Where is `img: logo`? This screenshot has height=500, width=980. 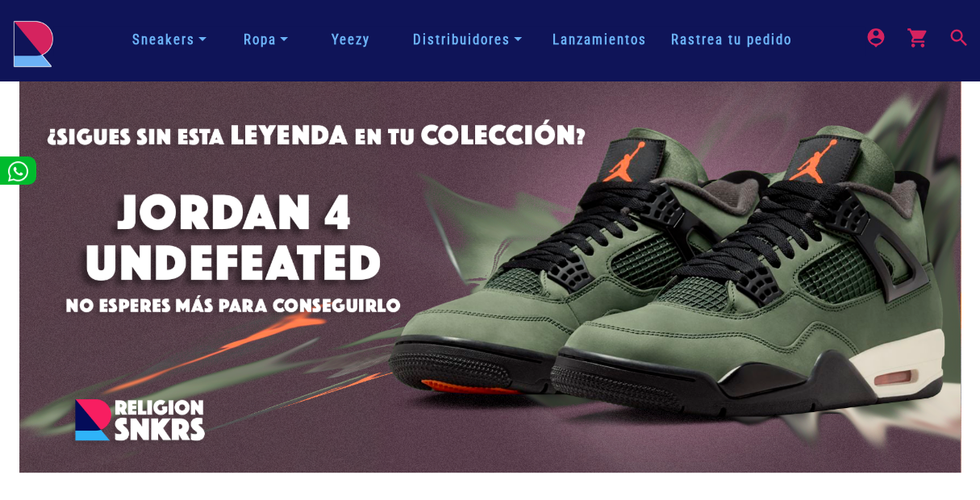
img: logo is located at coordinates (33, 44).